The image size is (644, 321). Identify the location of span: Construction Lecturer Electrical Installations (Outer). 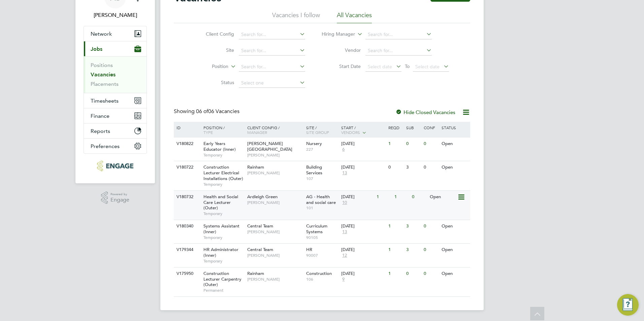
(224, 173).